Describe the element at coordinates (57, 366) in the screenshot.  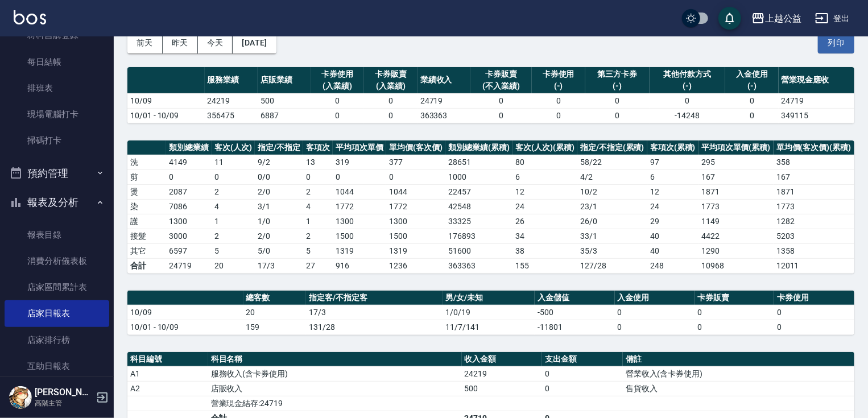
I see `a: 互助日報表` at that location.